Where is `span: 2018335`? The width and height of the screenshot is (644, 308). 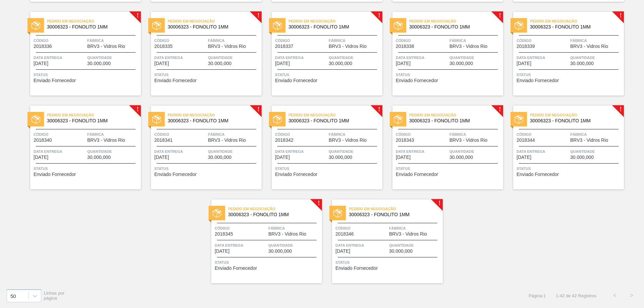
span: 2018335 is located at coordinates (164, 46).